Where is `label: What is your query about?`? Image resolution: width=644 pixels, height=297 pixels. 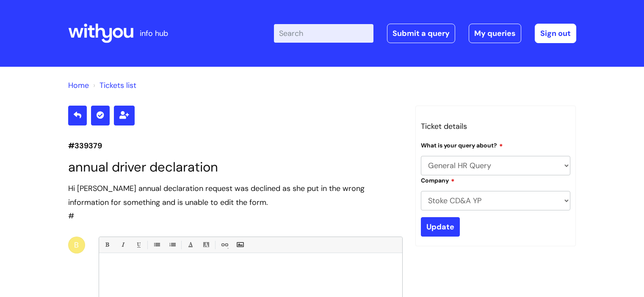
label: What is your query about? is located at coordinates (462, 145).